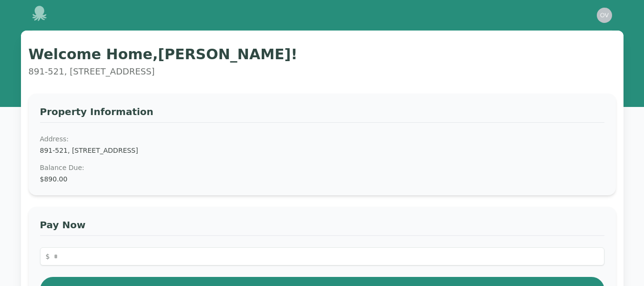  Describe the element at coordinates (322, 226) in the screenshot. I see `h3: Pay Now` at that location.